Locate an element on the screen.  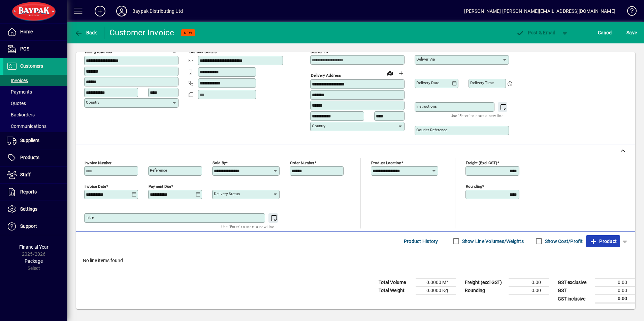
mat-label: Title is located at coordinates (90, 218).